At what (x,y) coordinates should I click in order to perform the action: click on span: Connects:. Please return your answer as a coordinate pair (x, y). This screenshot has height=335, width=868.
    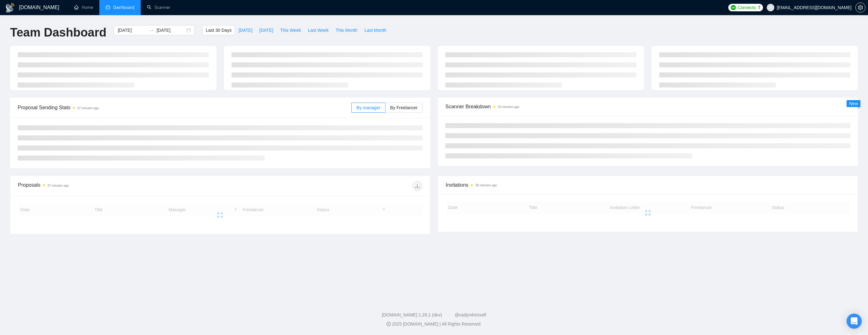
    Looking at the image, I should click on (747, 8).